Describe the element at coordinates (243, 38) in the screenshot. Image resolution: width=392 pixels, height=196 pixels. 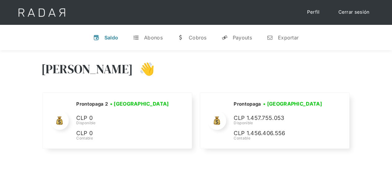
I see `div: Payouts` at that location.